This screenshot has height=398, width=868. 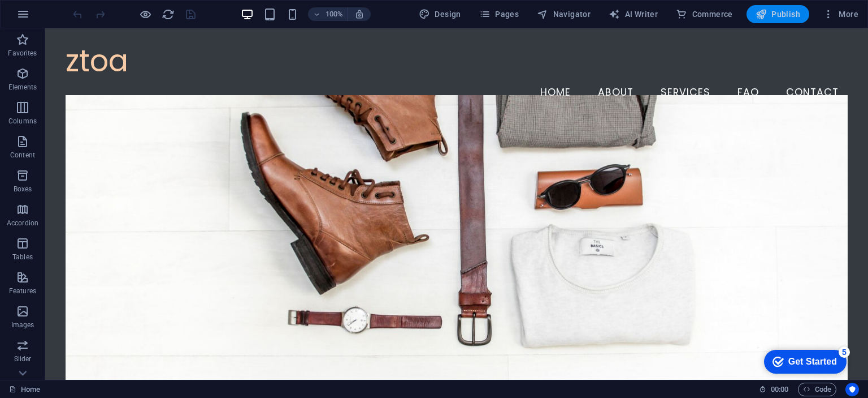 I want to click on p: Boxes, so click(x=23, y=189).